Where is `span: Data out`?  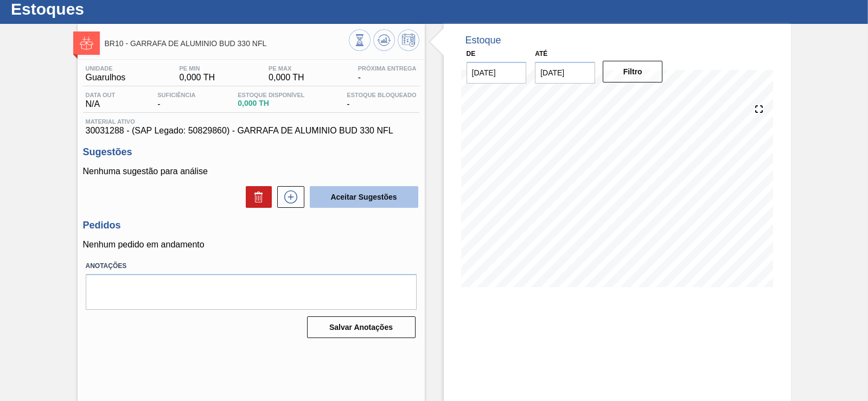
span: Data out is located at coordinates (101, 95).